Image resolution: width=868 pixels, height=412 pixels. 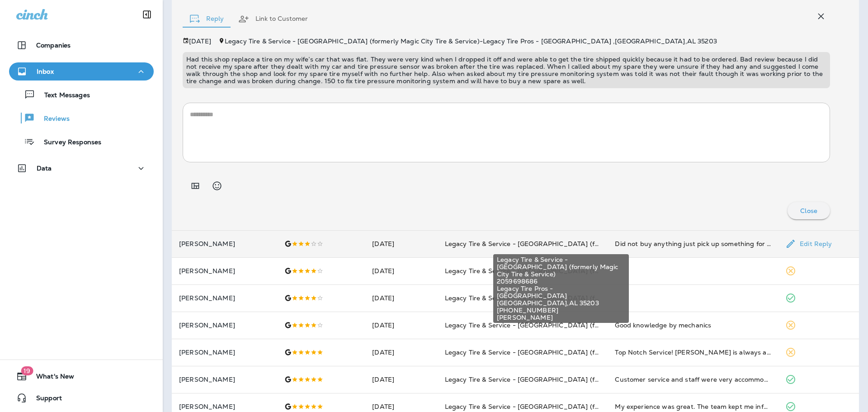 What do you see at coordinates (809, 211) in the screenshot?
I see `p: Close` at bounding box center [809, 211].